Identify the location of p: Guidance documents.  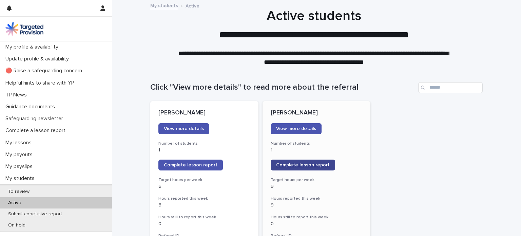
(32, 107).